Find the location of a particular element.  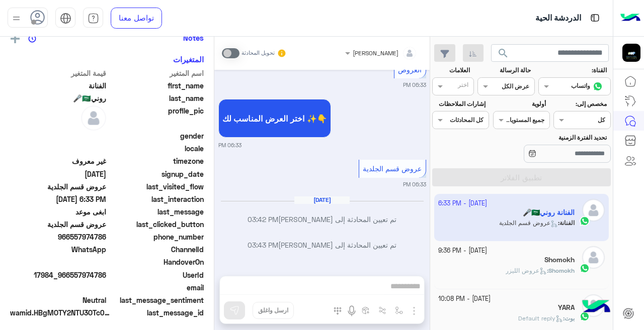

span: wamid.HBgMOTY2NTU3OTc0Nzg2FQIAEhgUM0E4OUMxNjEyRjNCNzE1MDU2NUMA is located at coordinates (60, 312).